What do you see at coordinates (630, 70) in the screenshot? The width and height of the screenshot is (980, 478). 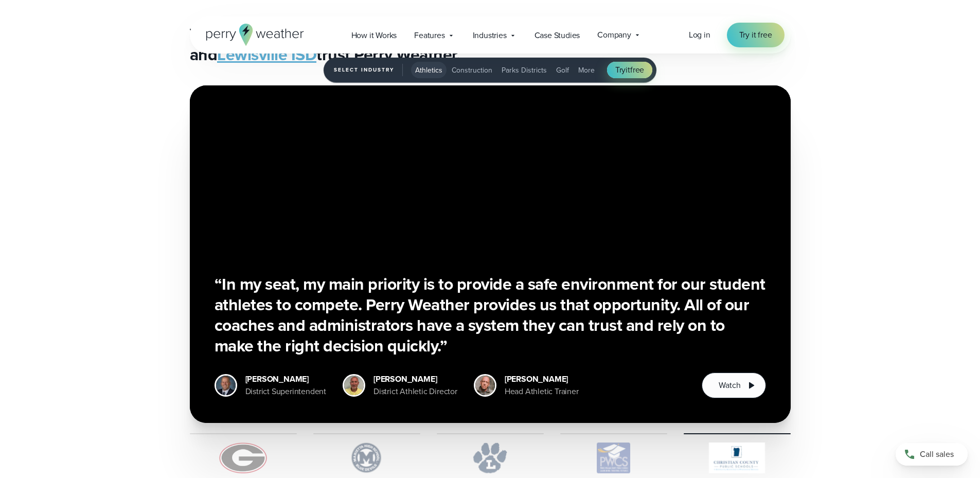 I see `span: Try free` at bounding box center [630, 70].